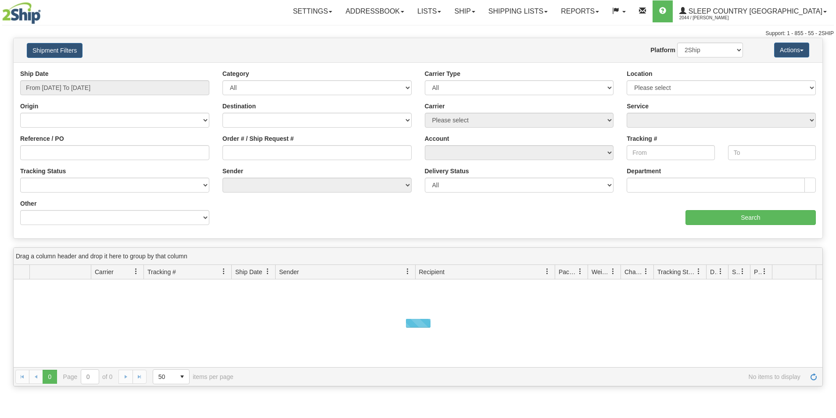 The width and height of the screenshot is (836, 418). What do you see at coordinates (408, 272) in the screenshot?
I see `a: Sender filter column settings` at bounding box center [408, 272].